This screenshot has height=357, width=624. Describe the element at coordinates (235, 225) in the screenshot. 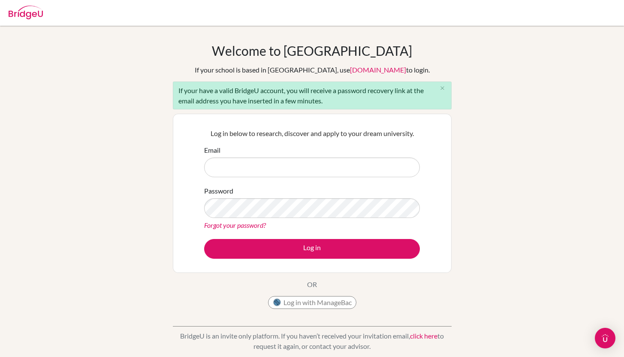

I see `a: Forgot your password?` at that location.